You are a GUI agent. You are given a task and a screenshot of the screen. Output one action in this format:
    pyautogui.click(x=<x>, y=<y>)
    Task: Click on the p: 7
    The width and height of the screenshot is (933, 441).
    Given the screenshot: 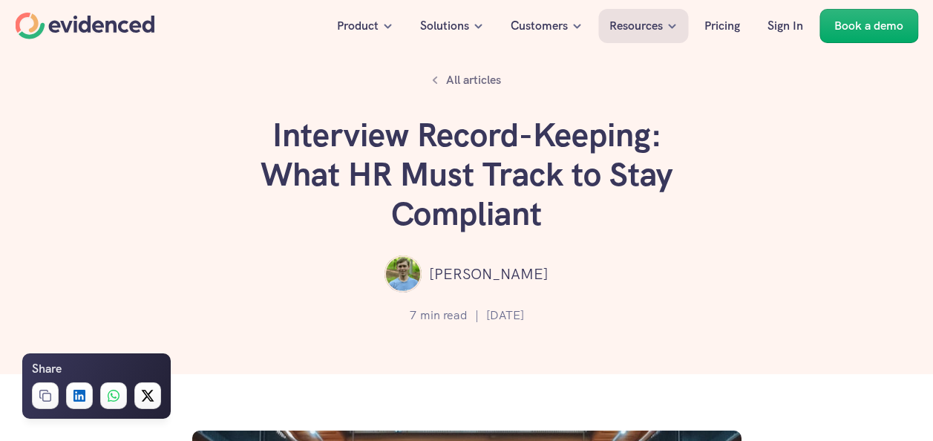 What is the action you would take?
    pyautogui.click(x=413, y=315)
    